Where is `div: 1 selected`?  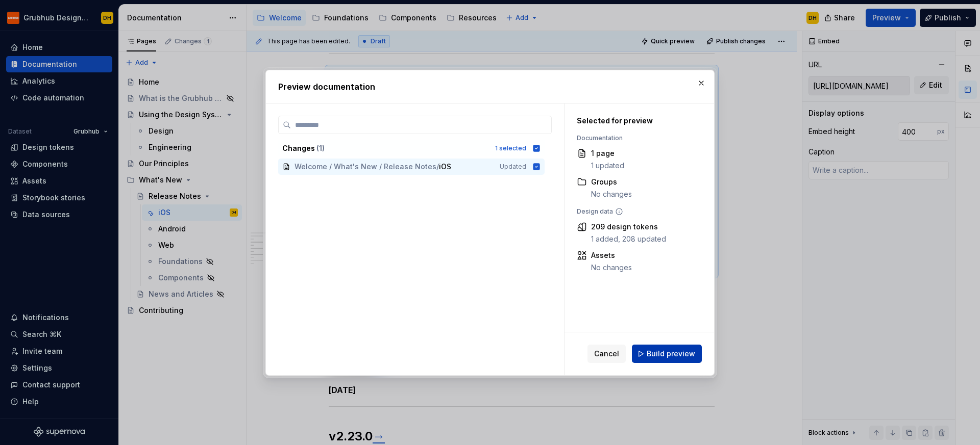 div: 1 selected is located at coordinates (510, 148).